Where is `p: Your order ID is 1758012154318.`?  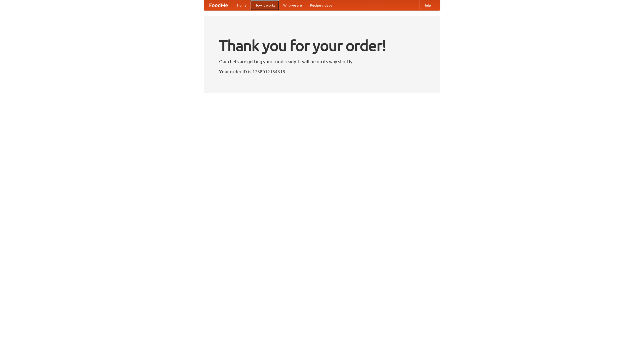 p: Your order ID is 1758012154318. is located at coordinates (322, 71).